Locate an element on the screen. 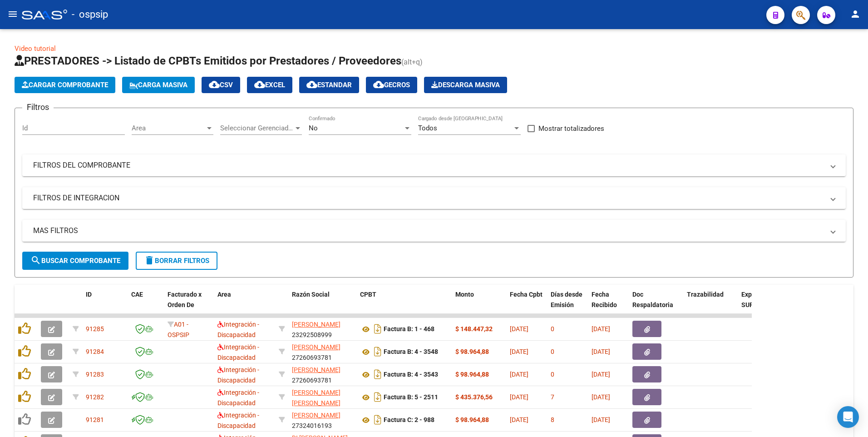 Image resolution: width=868 pixels, height=437 pixels. span: CSV is located at coordinates (221, 85).